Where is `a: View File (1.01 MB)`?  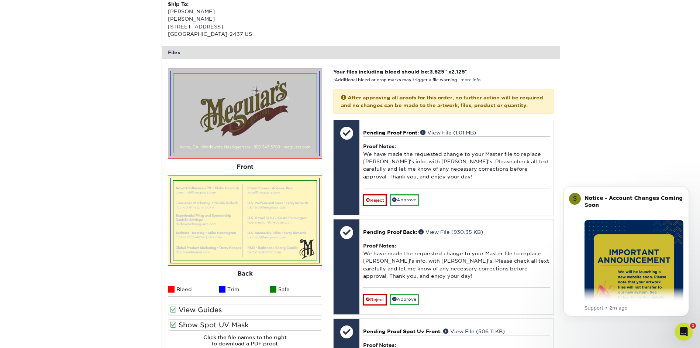
a: View File (1.01 MB) is located at coordinates (448, 132).